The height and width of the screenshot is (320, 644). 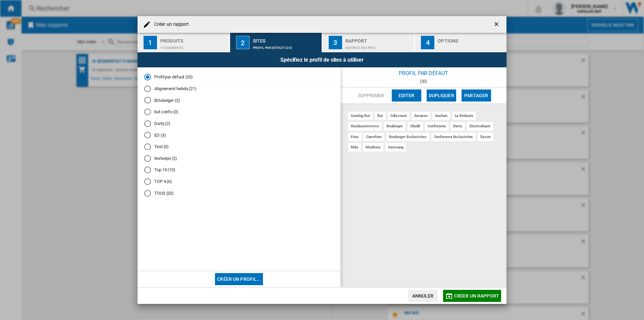 I want to click on button: 2 Sites Profil par défaut (20), so click(x=276, y=42).